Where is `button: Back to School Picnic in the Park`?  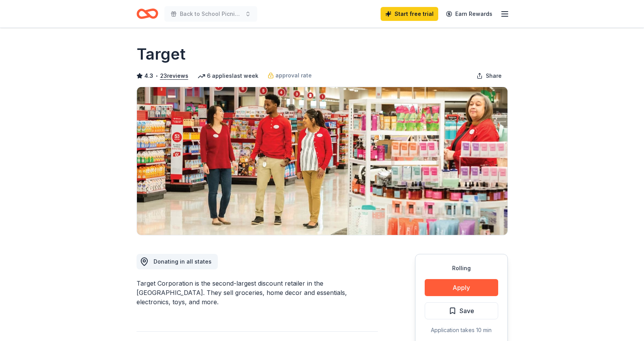
button: Back to School Picnic in the Park is located at coordinates (211, 14).